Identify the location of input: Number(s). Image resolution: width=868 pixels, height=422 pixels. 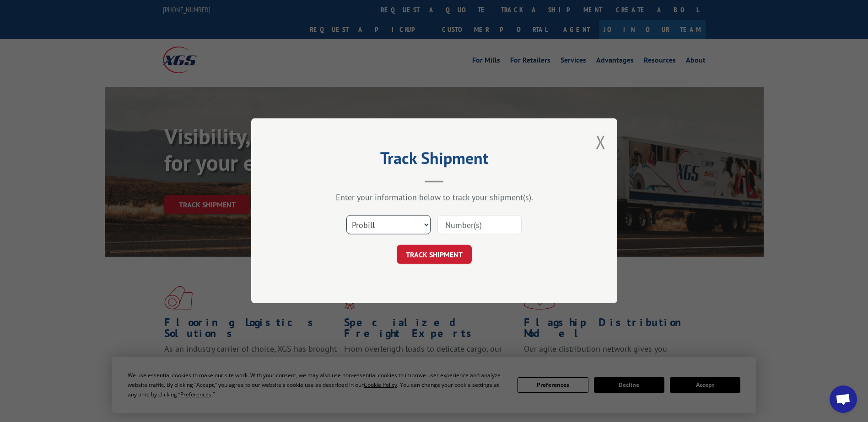
(480, 226).